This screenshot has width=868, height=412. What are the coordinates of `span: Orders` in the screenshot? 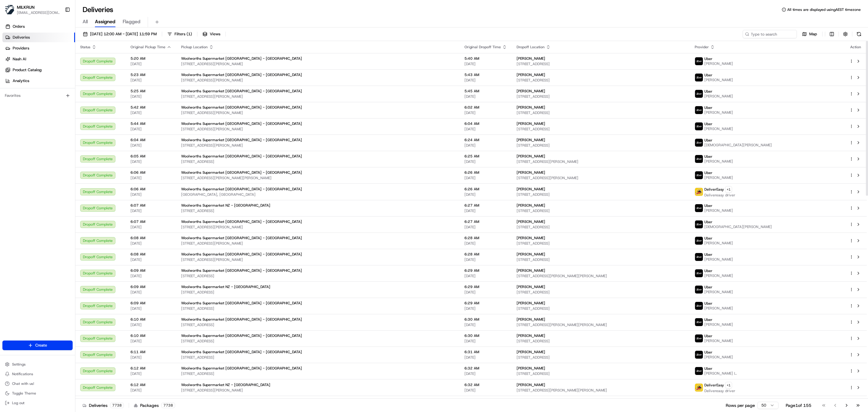 It's located at (19, 27).